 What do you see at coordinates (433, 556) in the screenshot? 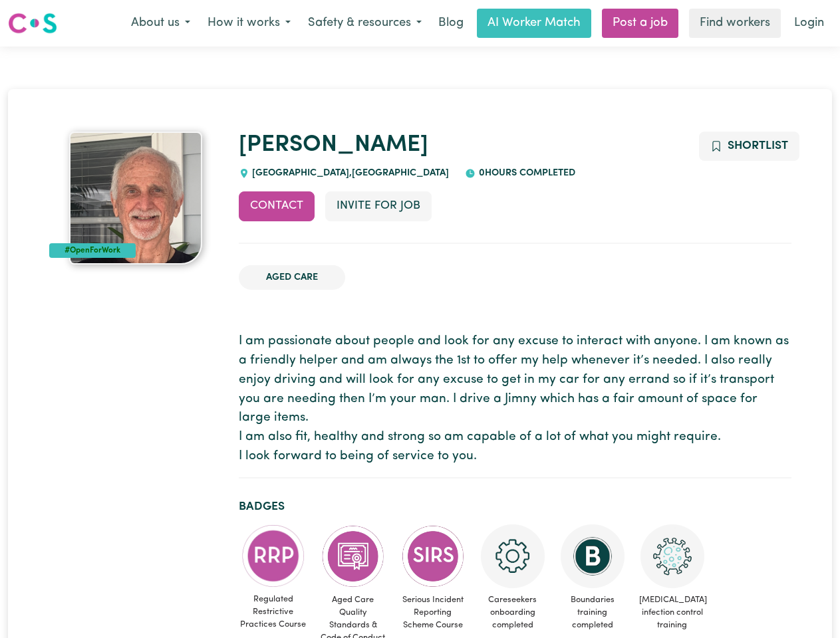
I see `img: CS Academy: Serious Incident Reporting Scheme course completed` at bounding box center [433, 556].